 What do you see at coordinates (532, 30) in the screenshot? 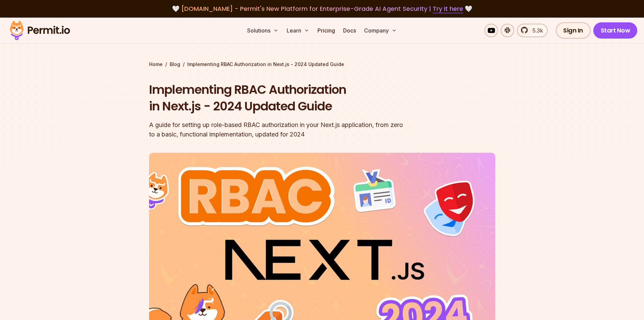
I see `a: 5.3k` at bounding box center [532, 30].